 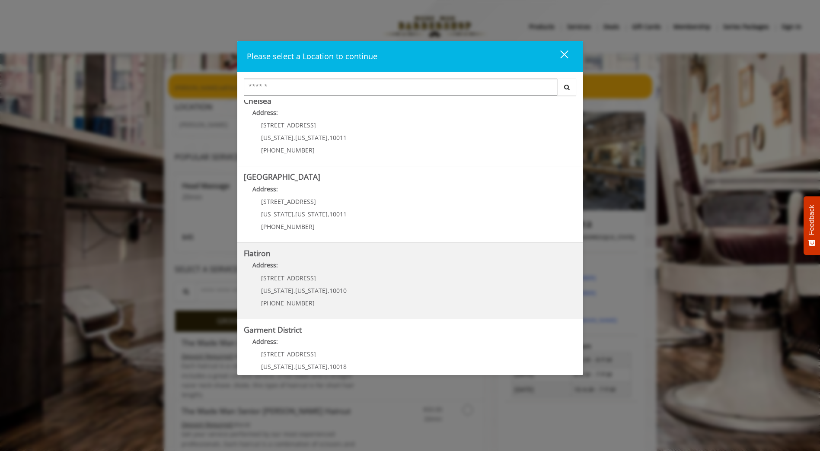 What do you see at coordinates (401, 87) in the screenshot?
I see `input: Search Center` at bounding box center [401, 87].